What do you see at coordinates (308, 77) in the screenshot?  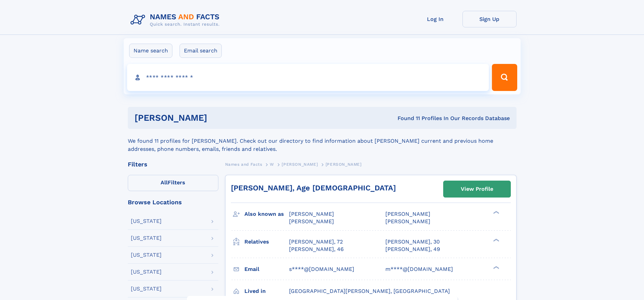 I see `input: search input` at bounding box center [308, 77].